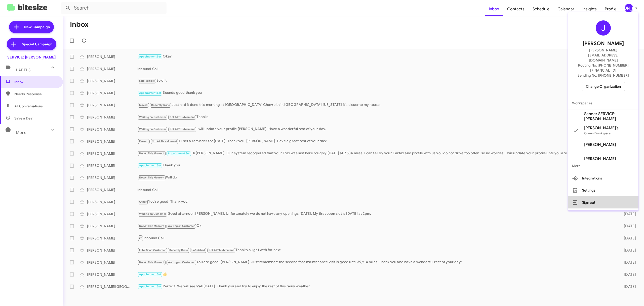  I want to click on button: Settings, so click(603, 190).